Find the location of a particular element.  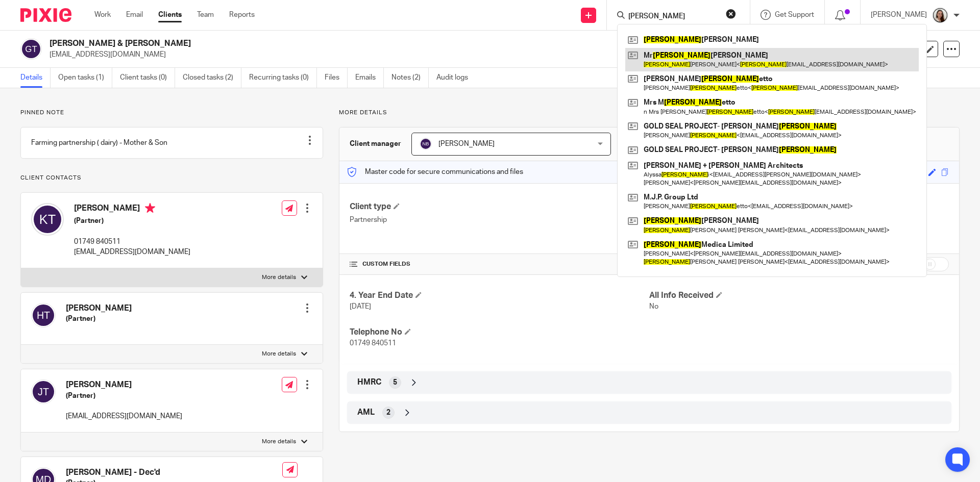

h4: Client type is located at coordinates (499, 207).